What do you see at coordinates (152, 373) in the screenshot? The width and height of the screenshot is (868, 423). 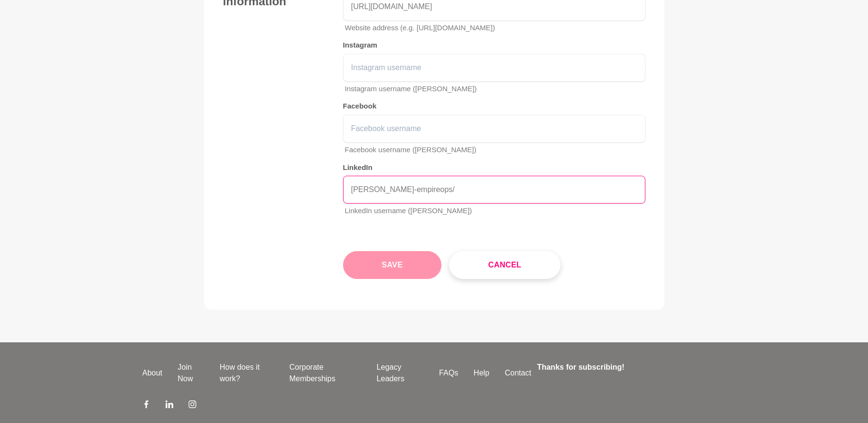 I see `a: About` at bounding box center [152, 373].